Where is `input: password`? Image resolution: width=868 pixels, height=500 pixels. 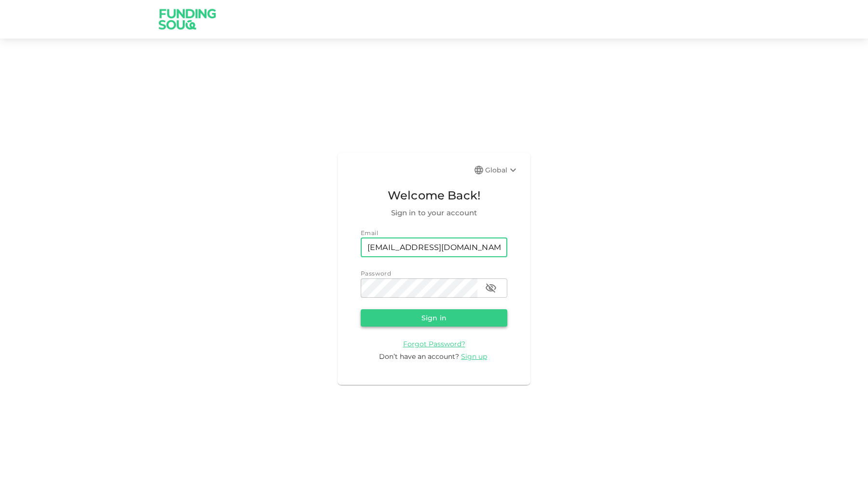 input: password is located at coordinates (419, 288).